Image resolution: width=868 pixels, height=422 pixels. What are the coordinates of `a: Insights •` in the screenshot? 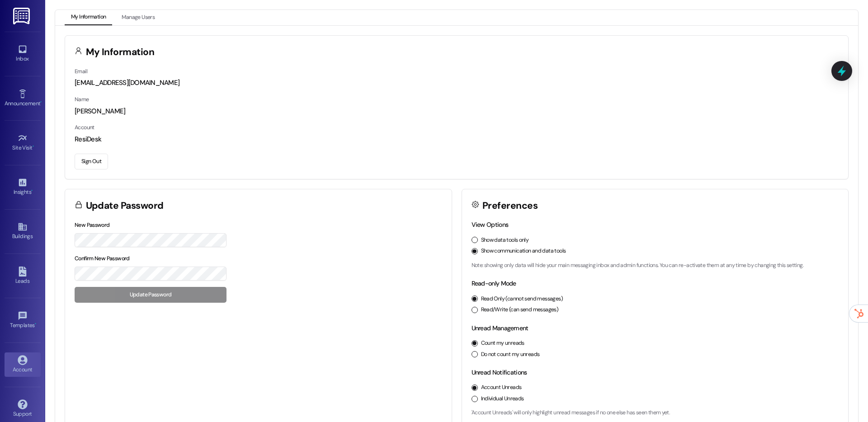 It's located at (23, 187).